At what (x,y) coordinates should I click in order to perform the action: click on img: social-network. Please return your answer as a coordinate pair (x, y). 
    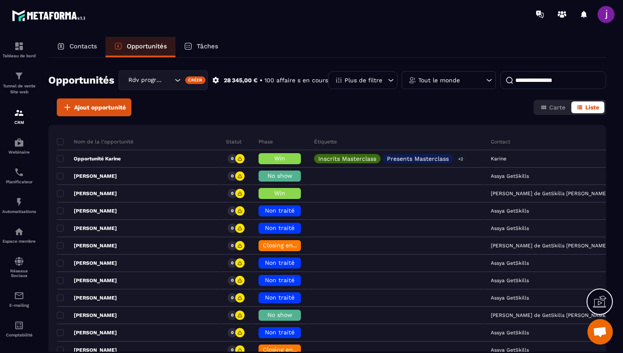
    Looking at the image, I should click on (19, 261).